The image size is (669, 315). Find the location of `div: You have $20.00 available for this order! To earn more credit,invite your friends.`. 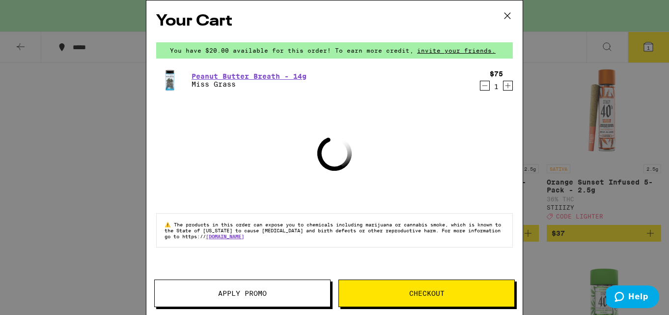

div: You have $20.00 available for this order! To earn more credit,invite your friends. is located at coordinates (335, 50).